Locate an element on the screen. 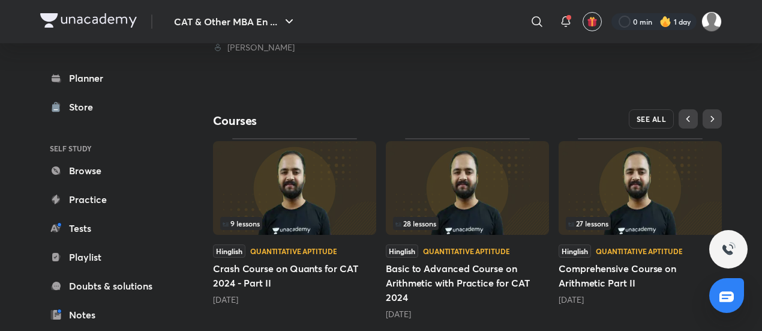 Image resolution: width=762 pixels, height=331 pixels. button: CAT & Other MBA En ... is located at coordinates (235, 22).